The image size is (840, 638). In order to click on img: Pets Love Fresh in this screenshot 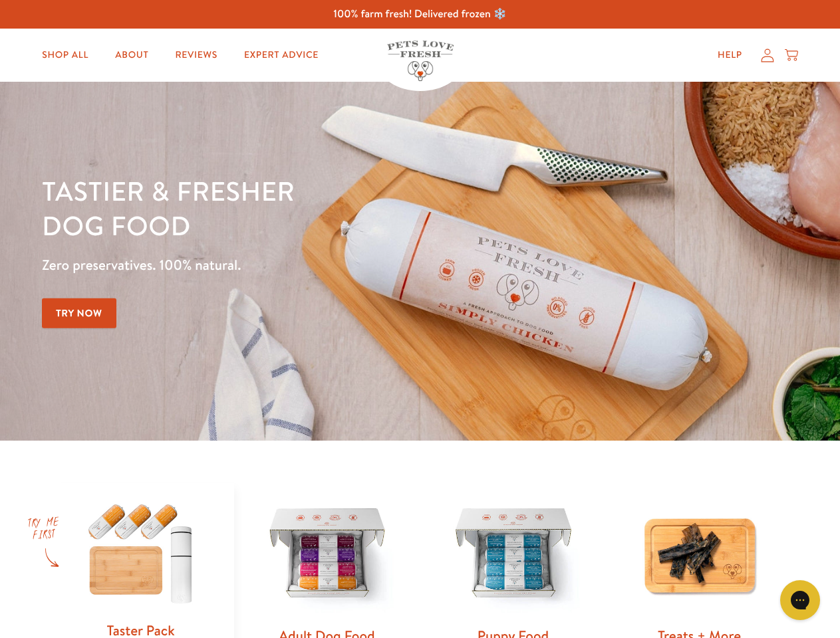, I will do `click(420, 61)`.